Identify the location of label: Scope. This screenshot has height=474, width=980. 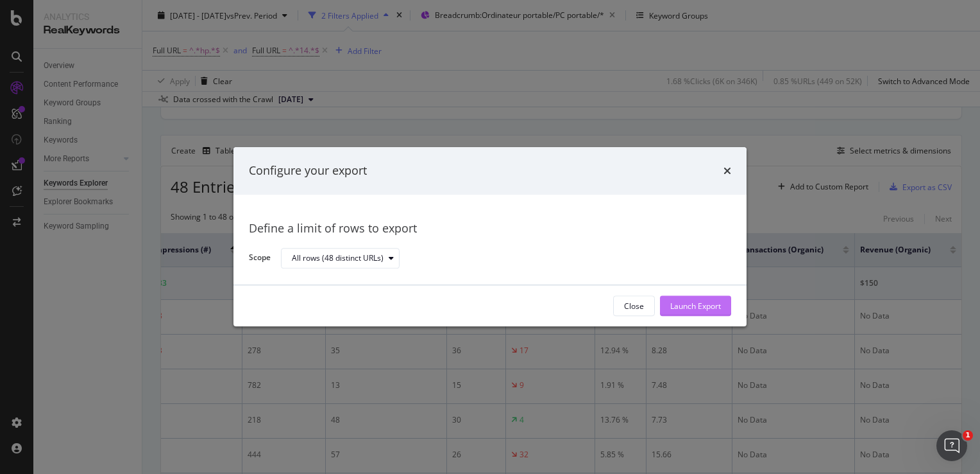
(260, 259).